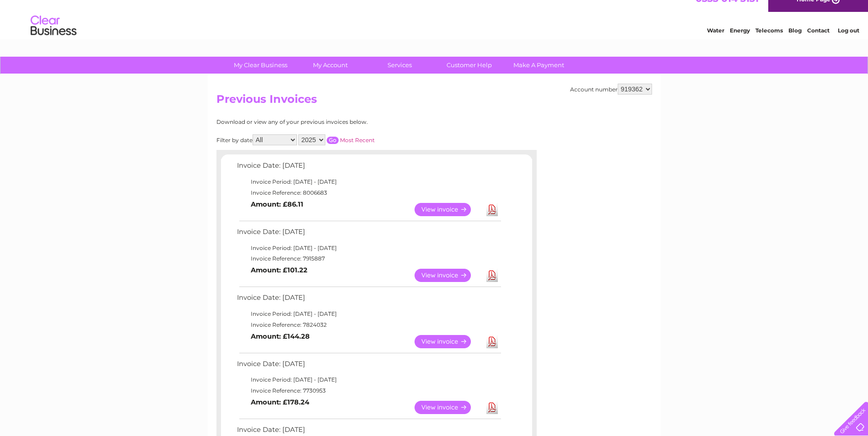 This screenshot has width=868, height=436. I want to click on a: Make A Payment, so click(539, 65).